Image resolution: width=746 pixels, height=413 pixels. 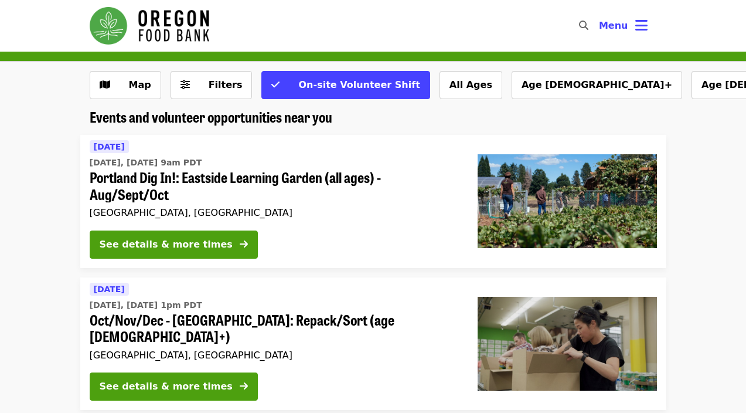 What do you see at coordinates (185, 84) in the screenshot?
I see `i: sliders-h icon` at bounding box center [185, 84].